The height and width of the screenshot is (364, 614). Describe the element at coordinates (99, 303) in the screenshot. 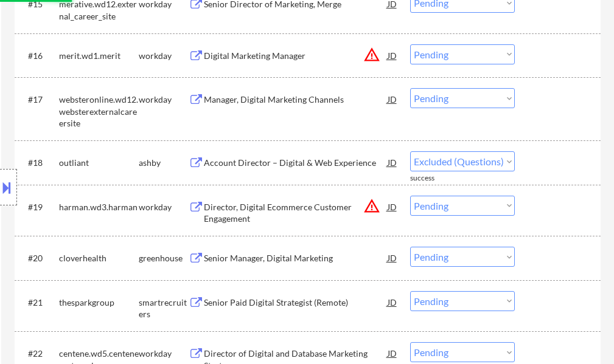

I see `div: thesparkgroup` at that location.